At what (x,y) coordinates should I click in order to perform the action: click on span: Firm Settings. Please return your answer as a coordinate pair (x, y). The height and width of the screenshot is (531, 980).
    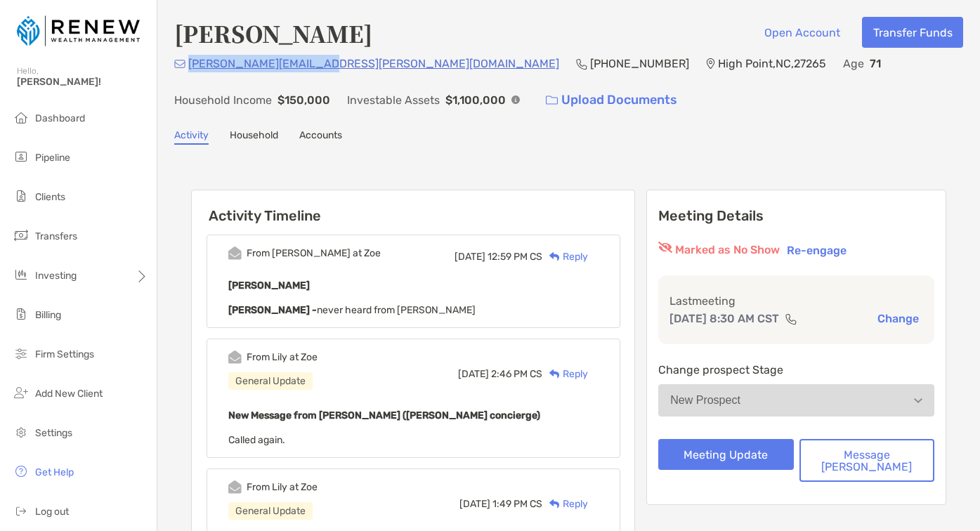
    Looking at the image, I should click on (65, 354).